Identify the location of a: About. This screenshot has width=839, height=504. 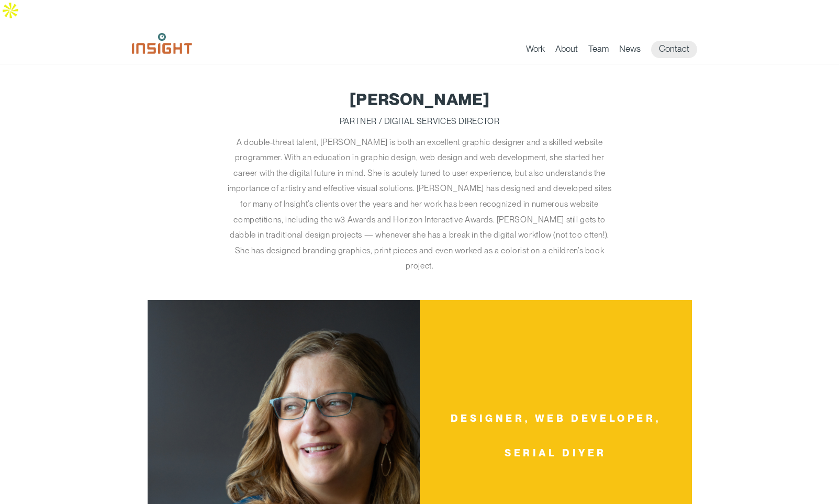
(566, 50).